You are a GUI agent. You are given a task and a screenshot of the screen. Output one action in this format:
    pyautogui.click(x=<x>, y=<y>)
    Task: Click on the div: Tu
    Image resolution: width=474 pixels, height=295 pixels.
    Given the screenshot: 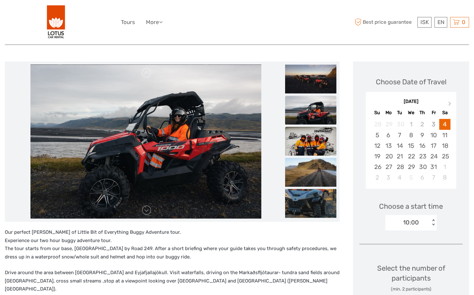 What is the action you would take?
    pyautogui.click(x=400, y=113)
    